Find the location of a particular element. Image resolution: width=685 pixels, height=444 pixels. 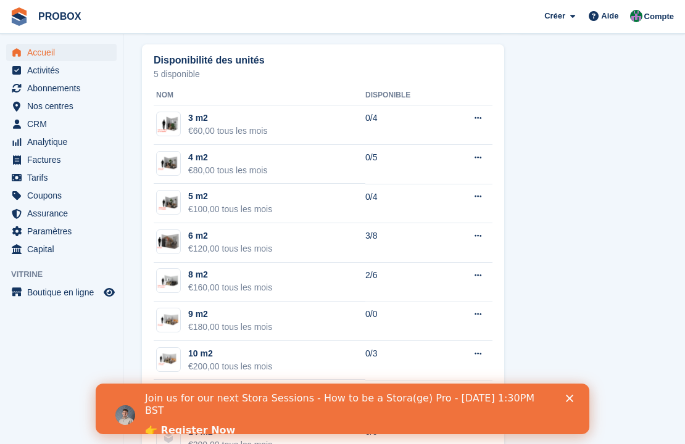

span: Capital is located at coordinates (64, 249).